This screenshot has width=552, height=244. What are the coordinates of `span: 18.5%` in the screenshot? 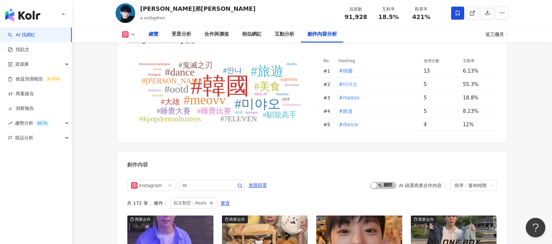 It's located at (389, 17).